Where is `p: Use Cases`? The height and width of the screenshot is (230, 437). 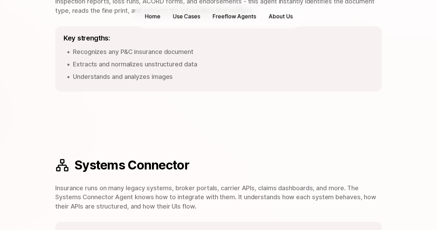 p: Use Cases is located at coordinates (186, 16).